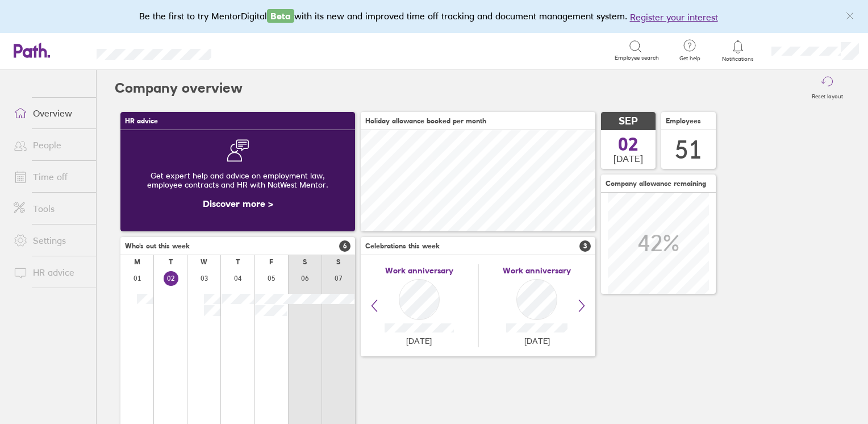 The height and width of the screenshot is (424, 868). Describe the element at coordinates (345, 246) in the screenshot. I see `span: 6` at that location.